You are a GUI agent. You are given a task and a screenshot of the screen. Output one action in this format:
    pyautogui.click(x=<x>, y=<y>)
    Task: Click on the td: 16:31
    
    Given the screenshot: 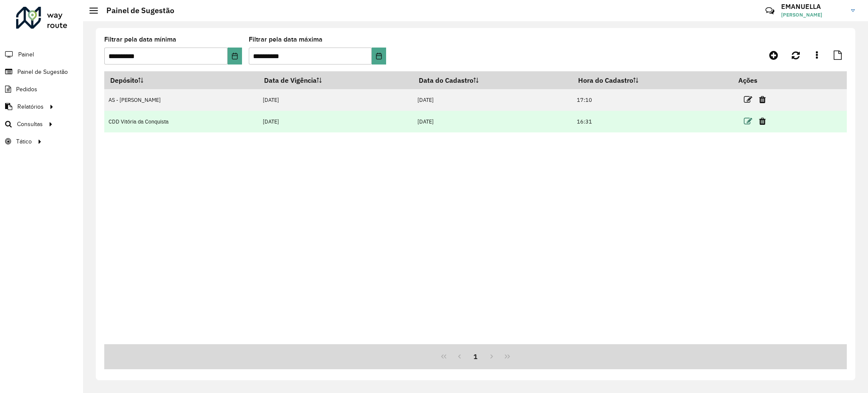 What is the action you would take?
    pyautogui.click(x=652, y=122)
    